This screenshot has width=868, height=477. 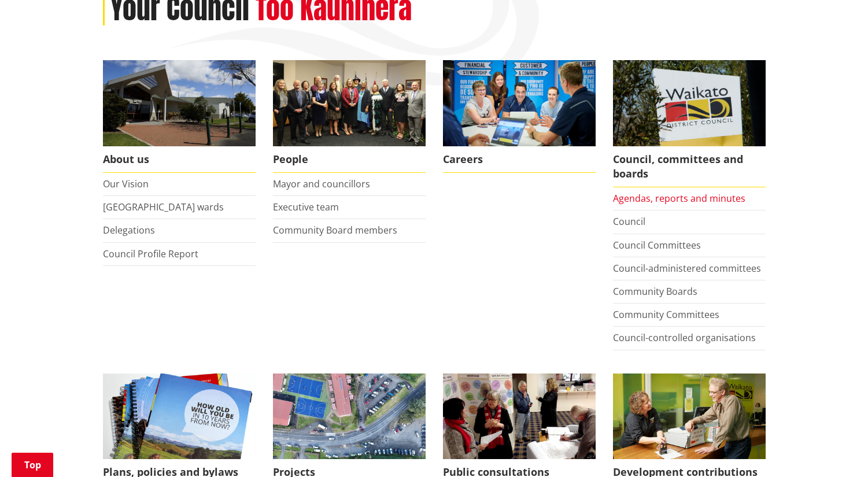 What do you see at coordinates (349, 103) in the screenshot?
I see `img: 2022 Council` at bounding box center [349, 103].